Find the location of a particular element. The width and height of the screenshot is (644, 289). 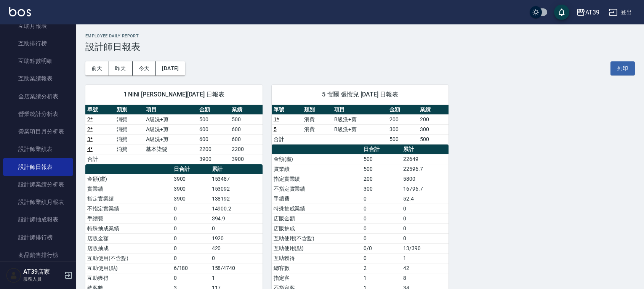

h3: 設計師日報表 is located at coordinates (360, 47).